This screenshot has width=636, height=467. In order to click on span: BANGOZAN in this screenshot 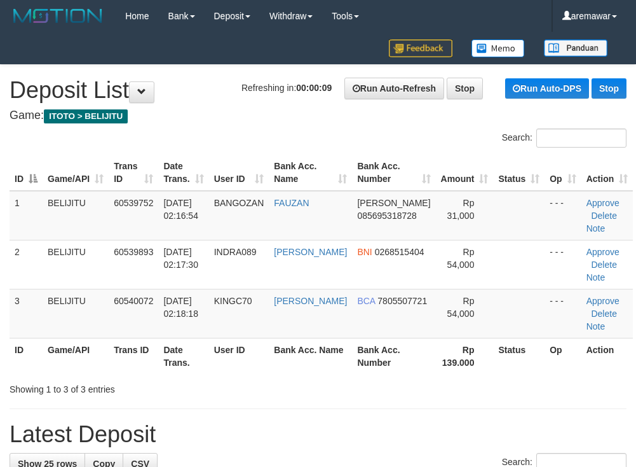, I will do `click(239, 203)`.